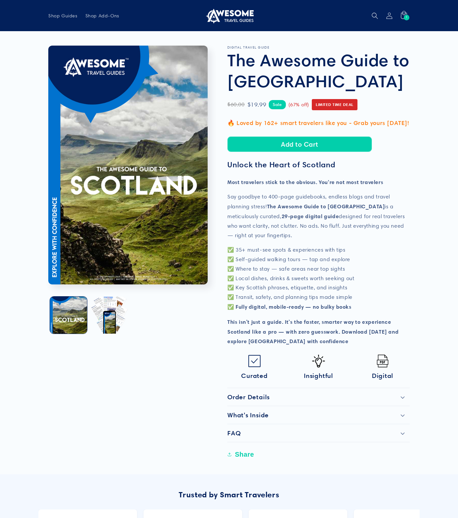 The image size is (458, 518). Describe the element at coordinates (63, 16) in the screenshot. I see `a: Shop Guides` at that location.